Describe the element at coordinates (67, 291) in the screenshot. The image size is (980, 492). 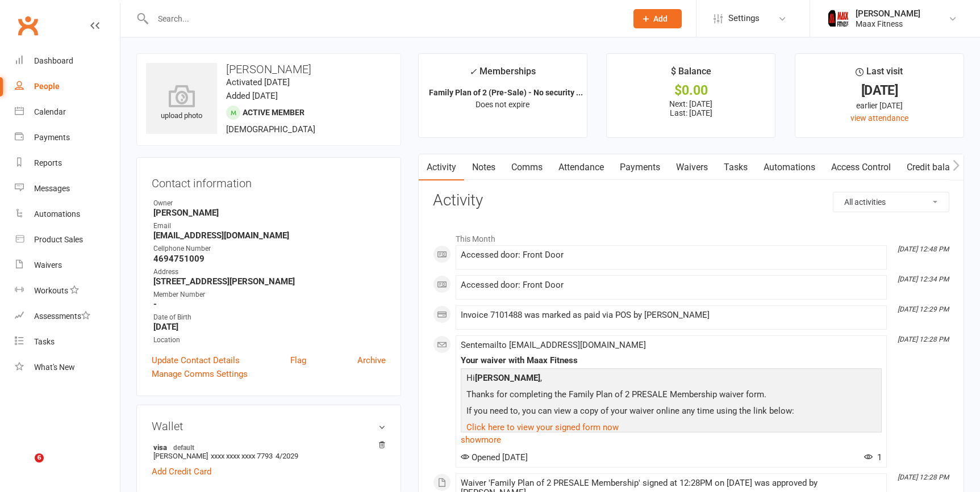
I see `a: Workouts` at that location.